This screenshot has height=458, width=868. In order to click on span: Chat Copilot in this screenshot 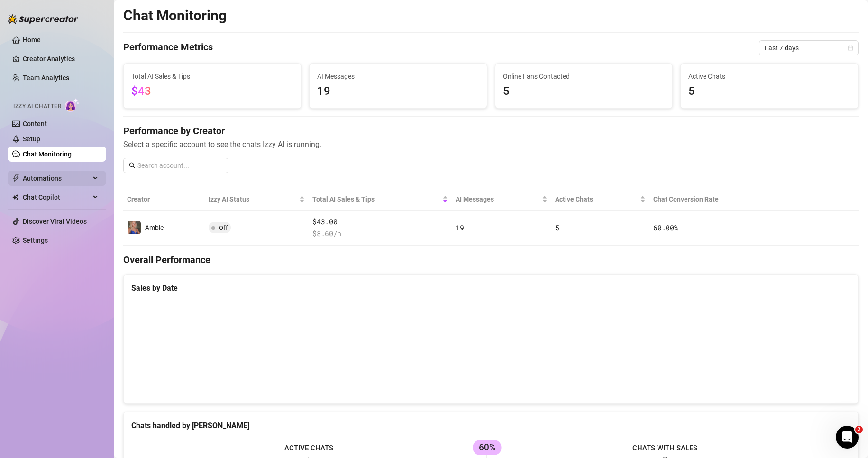, I will do `click(57, 197)`.